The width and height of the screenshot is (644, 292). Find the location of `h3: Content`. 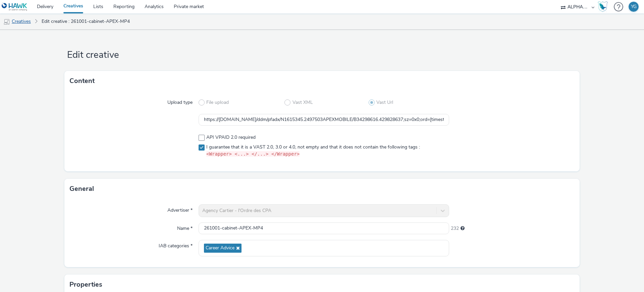

h3: Content is located at coordinates (82, 81).